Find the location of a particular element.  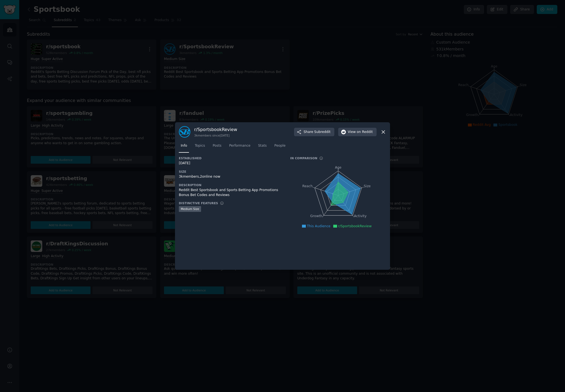

span: r/SportsbookReview is located at coordinates (355, 226).